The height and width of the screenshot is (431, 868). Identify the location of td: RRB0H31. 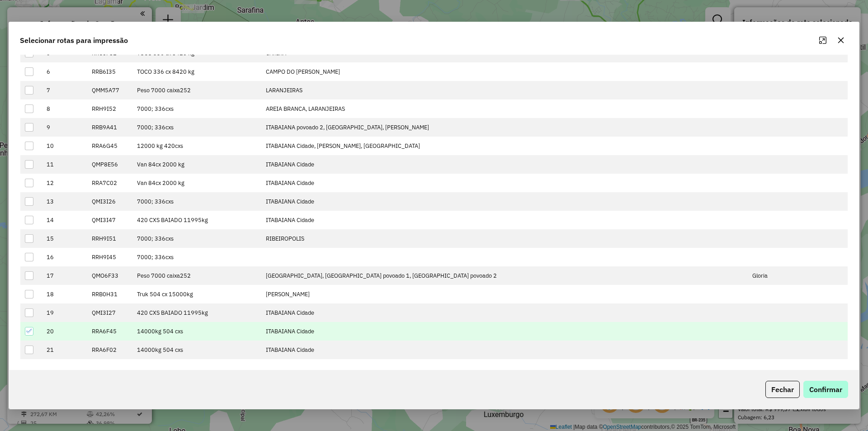
(110, 294).